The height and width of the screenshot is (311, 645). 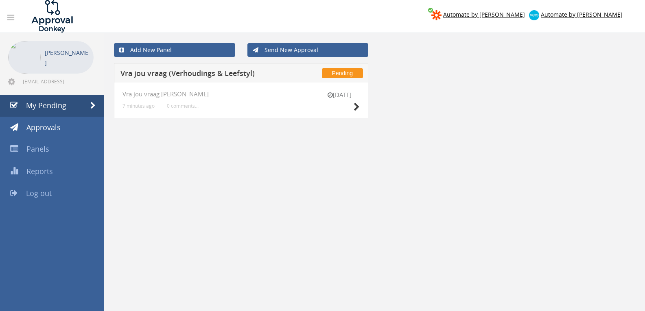 What do you see at coordinates (44, 127) in the screenshot?
I see `span: Approvals` at bounding box center [44, 127].